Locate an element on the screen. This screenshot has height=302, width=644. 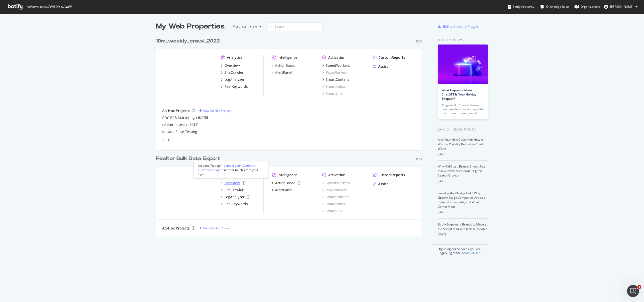
div: angle-left is located at coordinates (163, 140).